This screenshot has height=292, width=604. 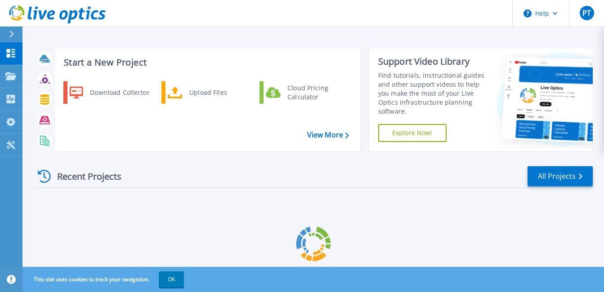 I want to click on div: Upload Files, so click(x=218, y=93).